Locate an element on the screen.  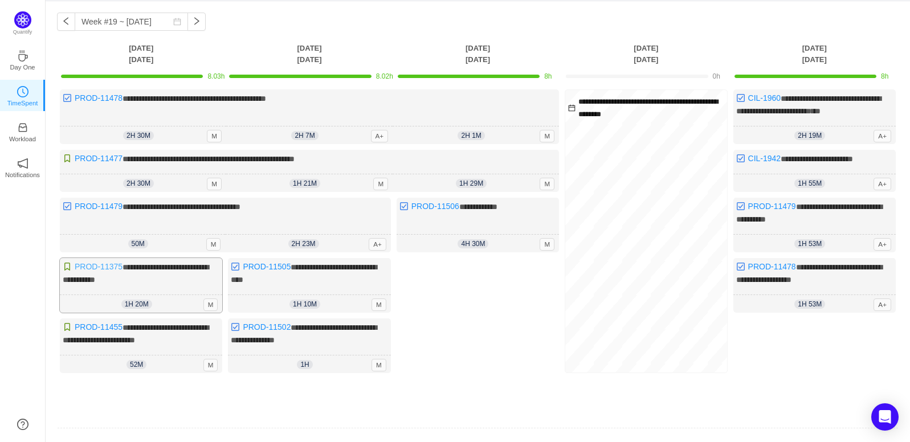
span: 2h 19m is located at coordinates (810, 136).